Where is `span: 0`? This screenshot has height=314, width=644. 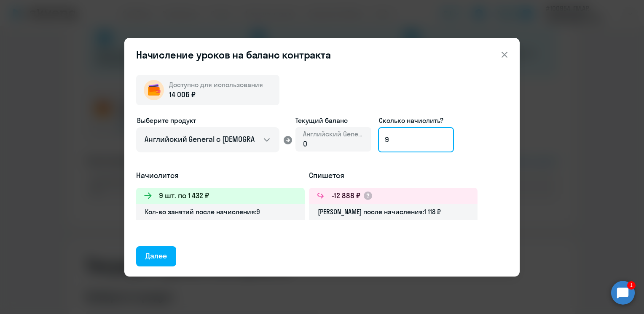
span: 0 is located at coordinates (305, 144).